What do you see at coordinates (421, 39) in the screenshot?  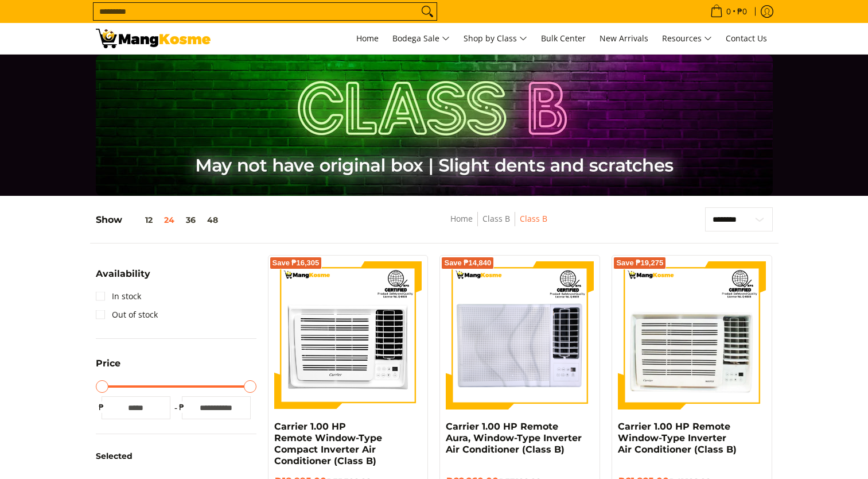 I see `a: Bodega Sale` at bounding box center [421, 39].